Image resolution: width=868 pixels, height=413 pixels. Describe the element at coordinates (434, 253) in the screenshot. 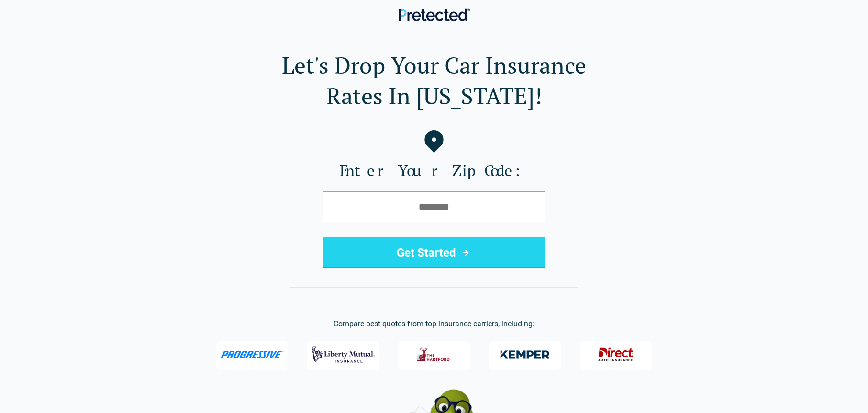

I see `button: Get Started` at that location.